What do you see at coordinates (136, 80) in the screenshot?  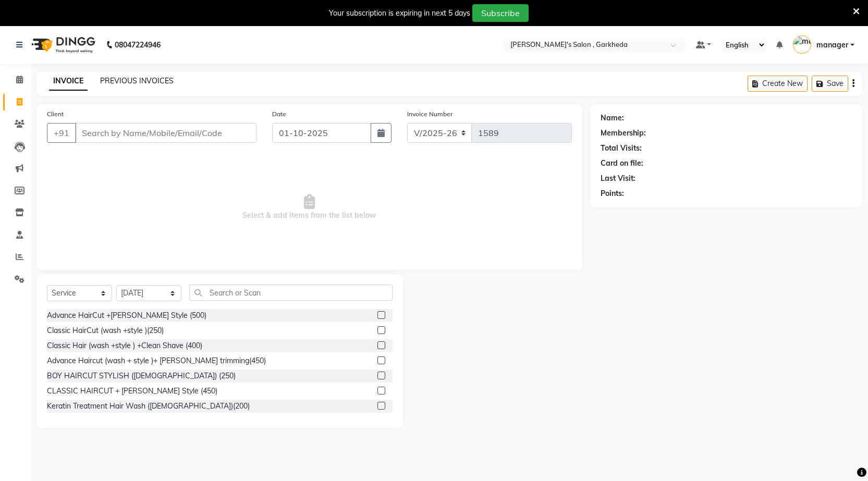 I see `a: PREVIOUS INVOICES` at bounding box center [136, 80].